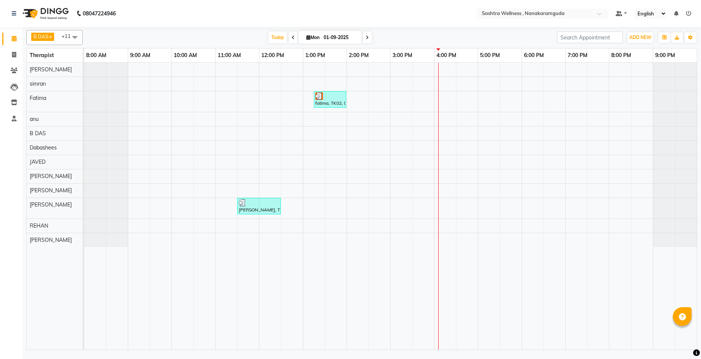  I want to click on span: Mon, so click(313, 37).